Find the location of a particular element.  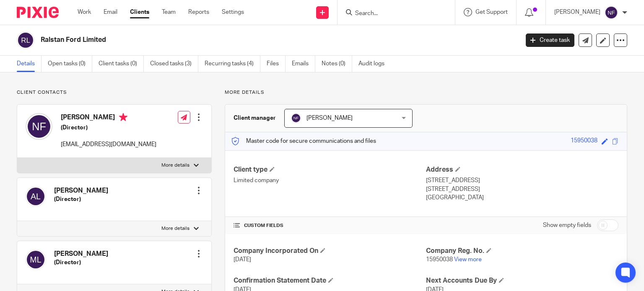

a: Reports is located at coordinates (199, 12).